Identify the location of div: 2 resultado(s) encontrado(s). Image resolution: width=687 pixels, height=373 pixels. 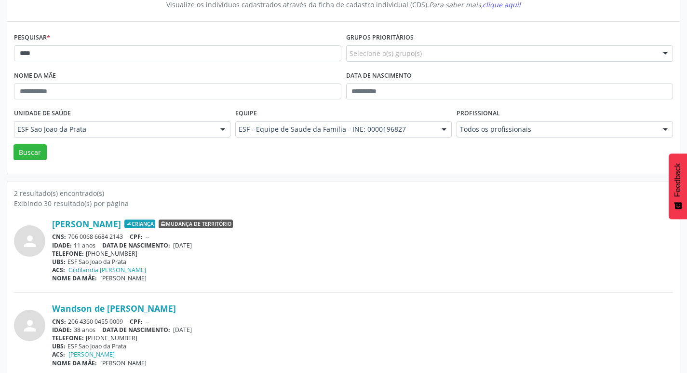
(343, 193).